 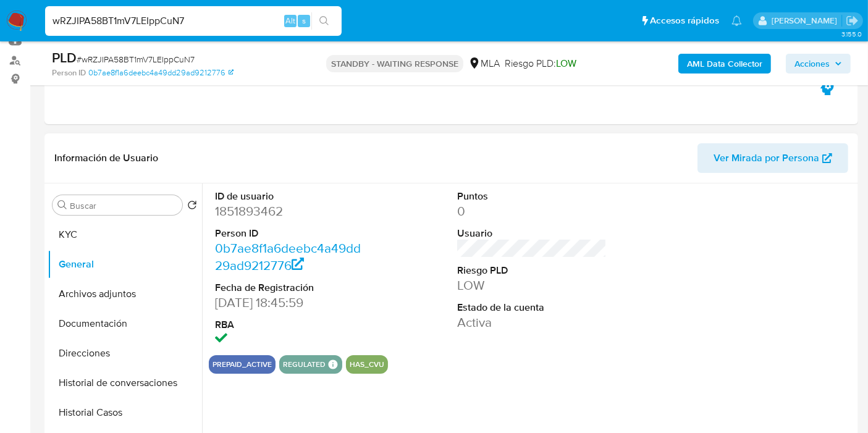 I want to click on button: Acciones, so click(x=818, y=63).